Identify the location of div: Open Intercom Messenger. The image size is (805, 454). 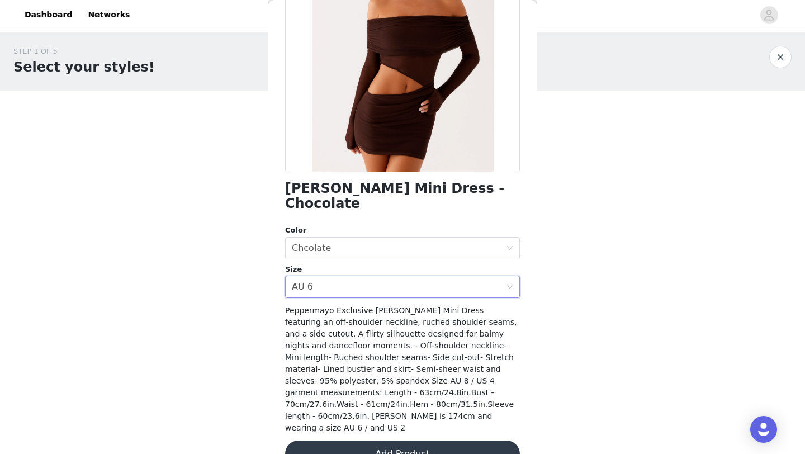
(763, 429).